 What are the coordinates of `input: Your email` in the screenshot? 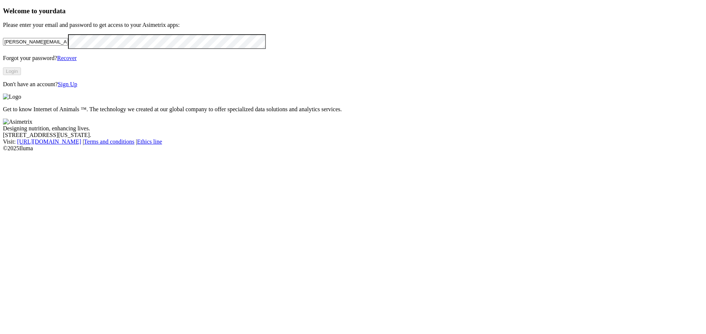 It's located at (35, 42).